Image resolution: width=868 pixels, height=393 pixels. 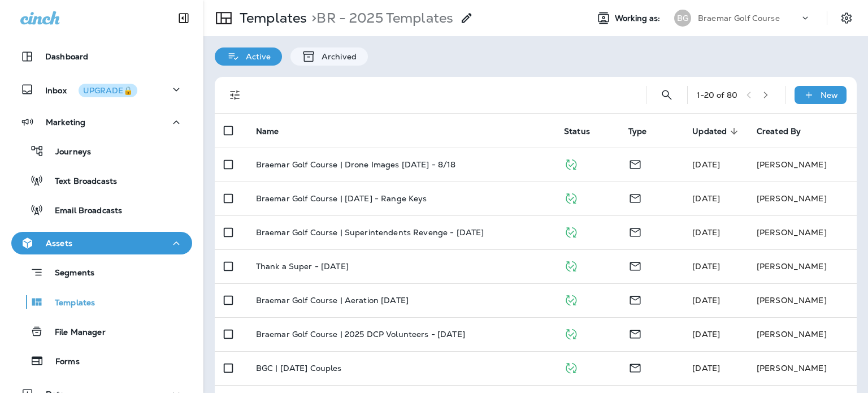 I want to click on button: Search Templates, so click(x=667, y=95).